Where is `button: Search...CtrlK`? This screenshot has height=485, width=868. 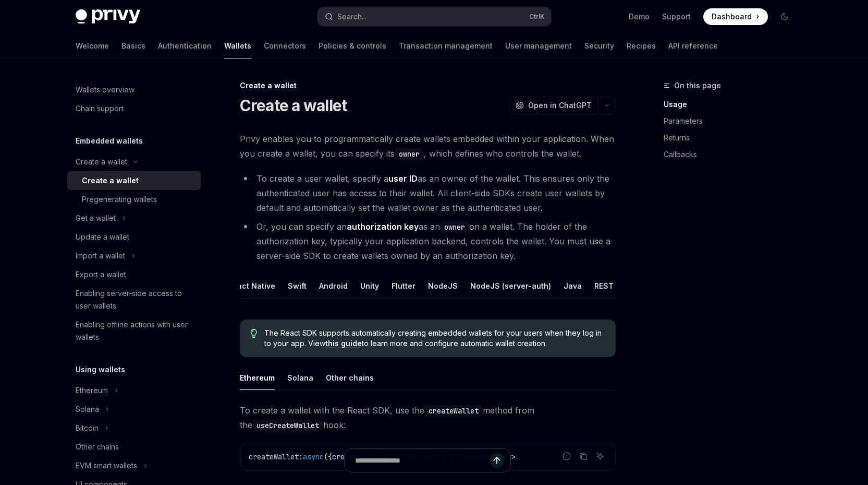
button: Search...CtrlK is located at coordinates (434, 17).